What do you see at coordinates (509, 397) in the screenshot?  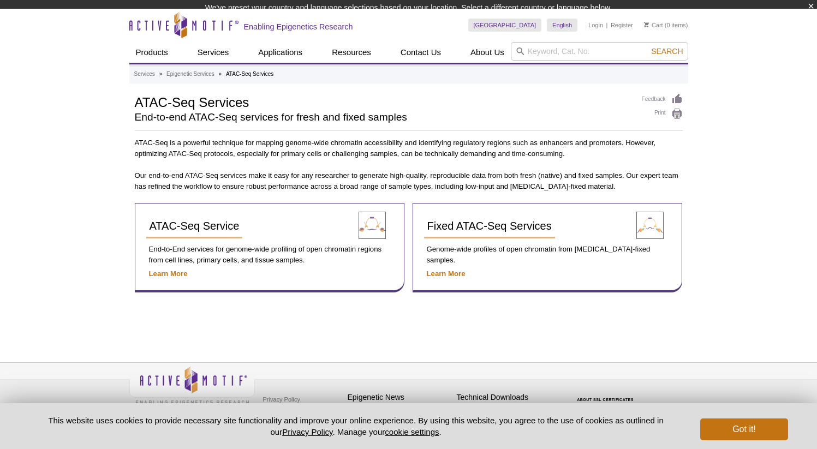 I see `h4: Technical Downloads` at bounding box center [509, 397].